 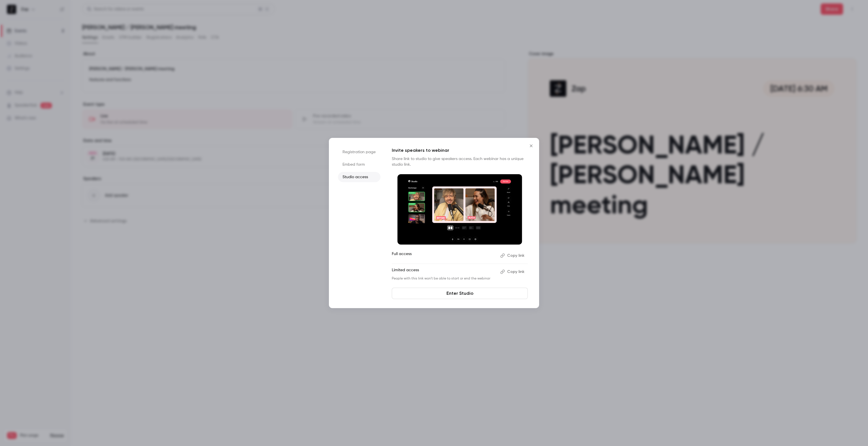 I want to click on p: Limited access, so click(x=444, y=271).